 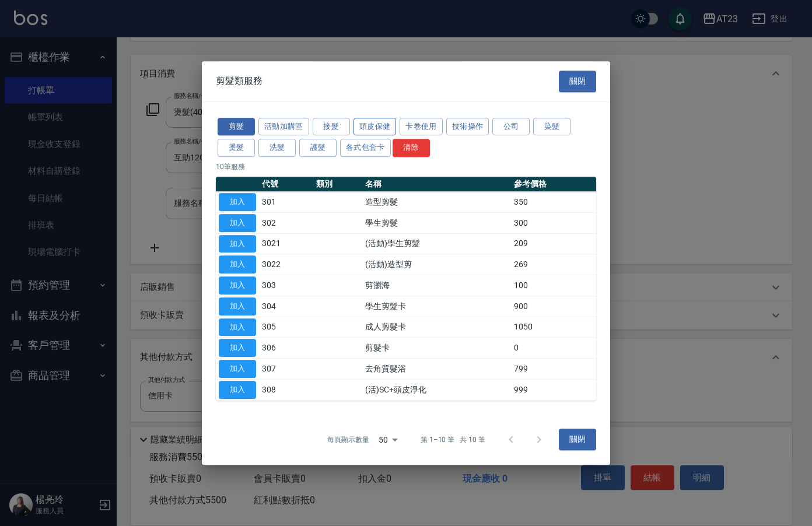 What do you see at coordinates (388, 440) in the screenshot?
I see `div: 50` at bounding box center [388, 440].